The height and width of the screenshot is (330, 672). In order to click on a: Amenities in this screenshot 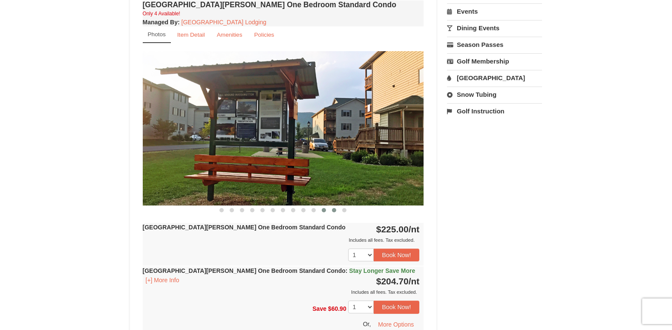, I will do `click(230, 35)`.